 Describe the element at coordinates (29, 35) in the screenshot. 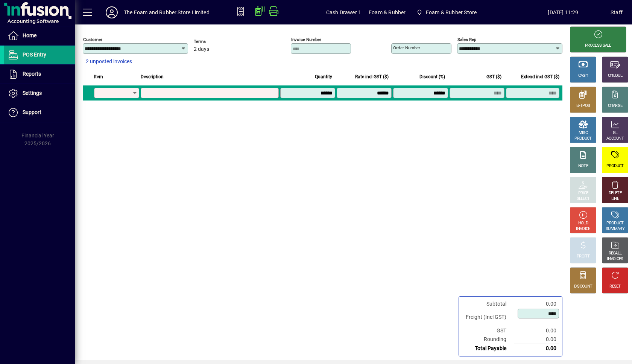

I see `span: Home` at that location.